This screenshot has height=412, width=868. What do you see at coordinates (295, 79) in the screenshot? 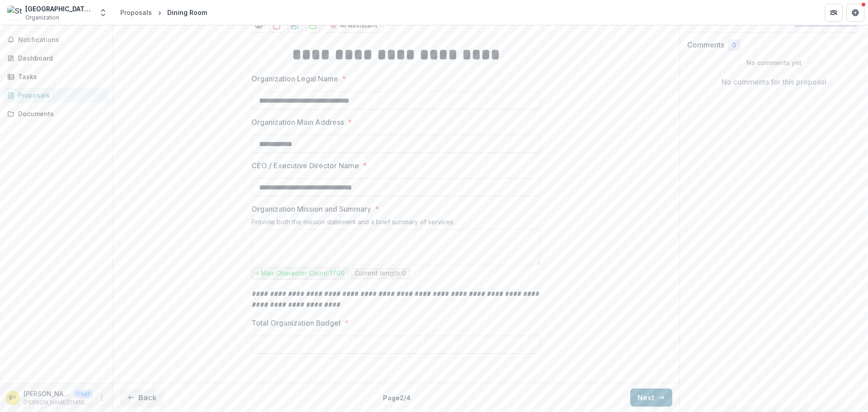
I see `p: Organization Legal Name` at bounding box center [295, 79].